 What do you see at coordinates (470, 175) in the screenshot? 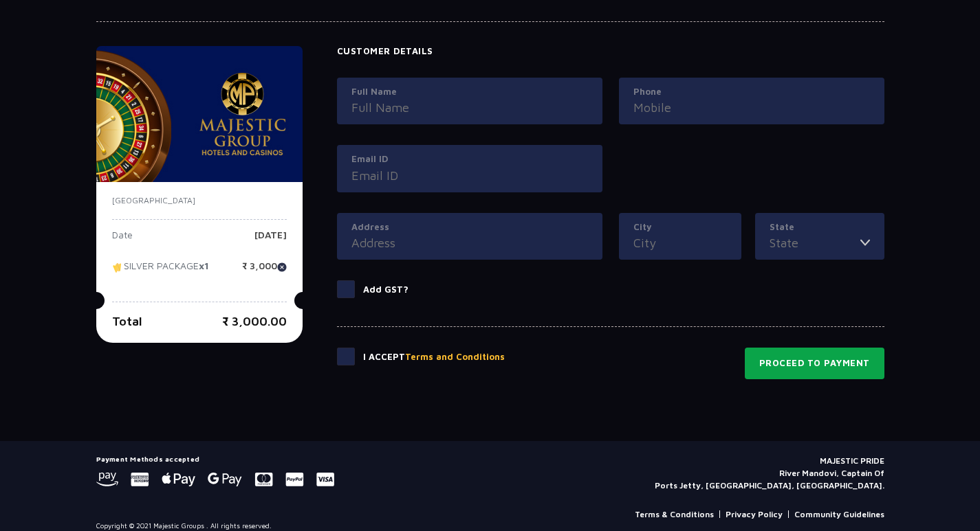
I see `input: Email ID` at bounding box center [470, 175].